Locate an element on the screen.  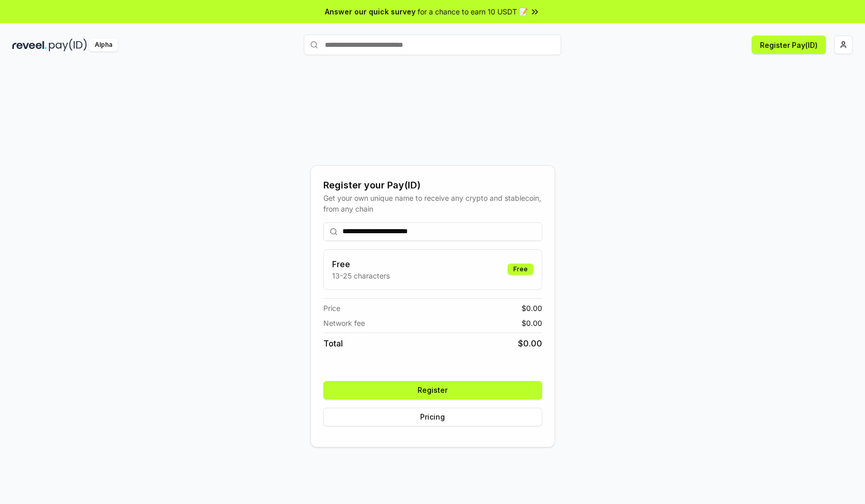
span: Answer our quick survey is located at coordinates (370, 12).